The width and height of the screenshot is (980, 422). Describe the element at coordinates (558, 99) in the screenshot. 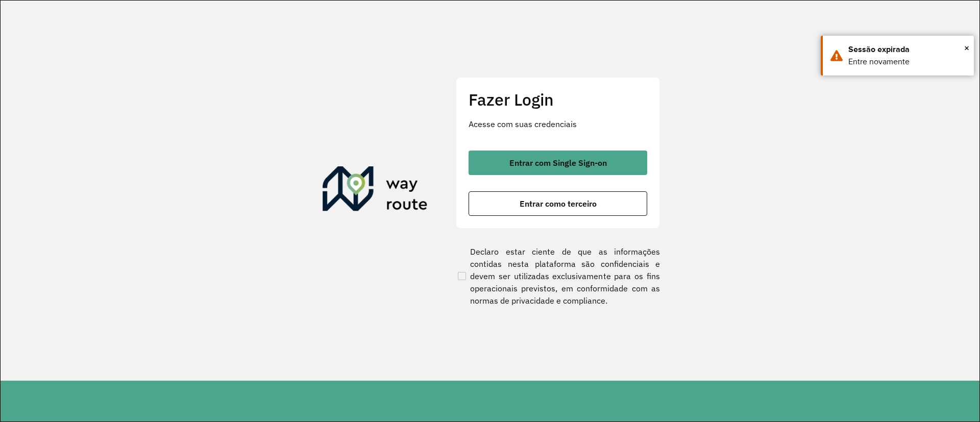

I see `h2: Fazer Login` at that location.